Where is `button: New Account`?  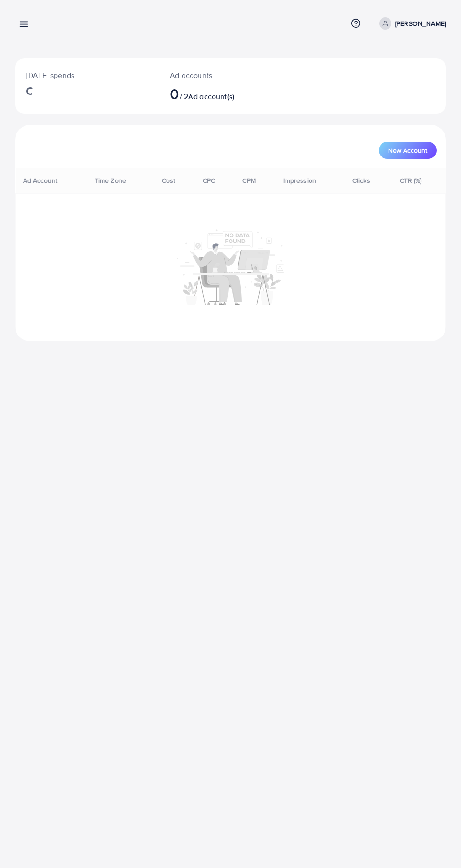 button: New Account is located at coordinates (408, 150).